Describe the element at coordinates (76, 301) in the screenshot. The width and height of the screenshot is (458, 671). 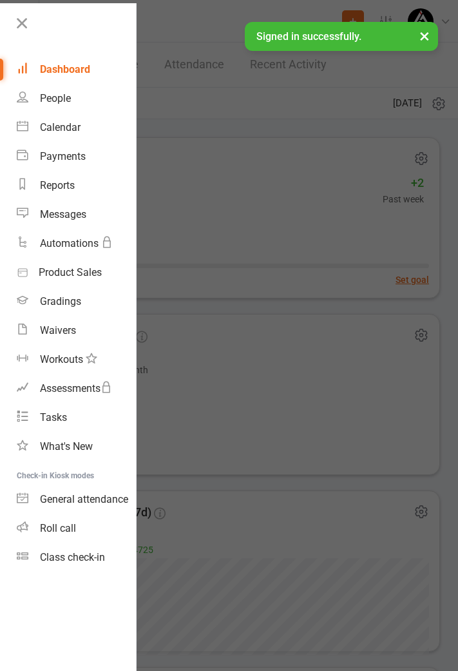
I see `a: Gradings` at that location.